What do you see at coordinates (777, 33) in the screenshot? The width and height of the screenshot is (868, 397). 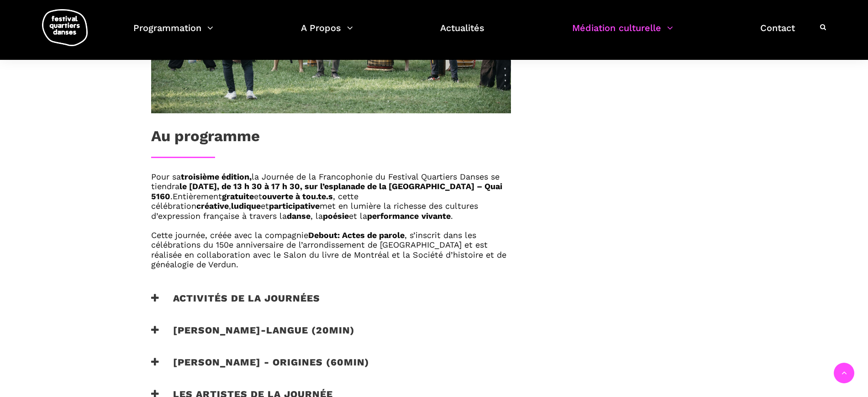 I see `a: Contact` at bounding box center [777, 33].